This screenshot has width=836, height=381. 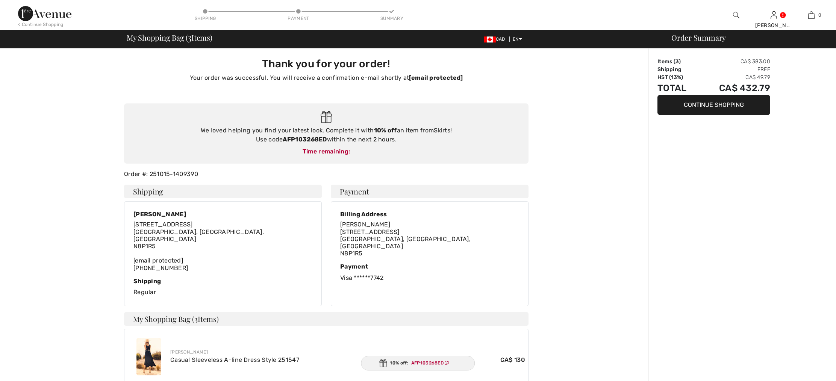 I want to click on img: search the website, so click(x=736, y=15).